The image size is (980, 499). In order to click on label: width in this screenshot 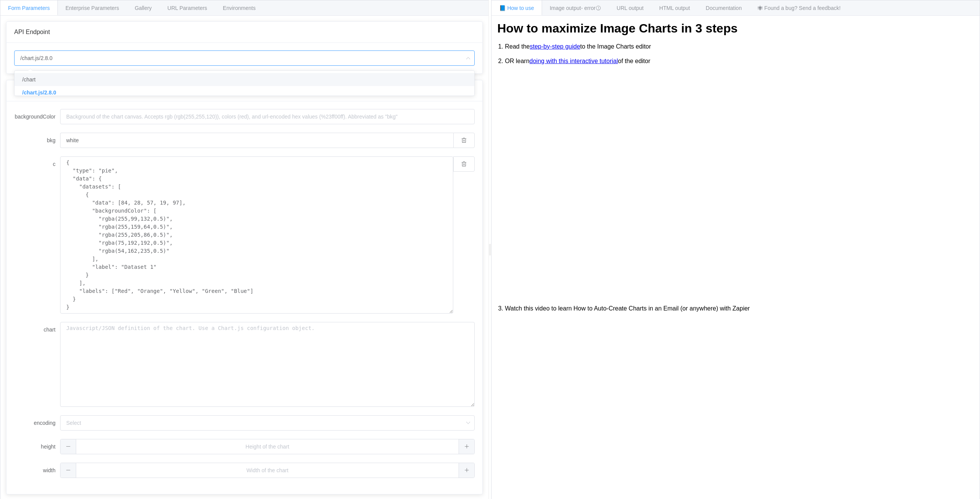, I will do `click(37, 470)`.